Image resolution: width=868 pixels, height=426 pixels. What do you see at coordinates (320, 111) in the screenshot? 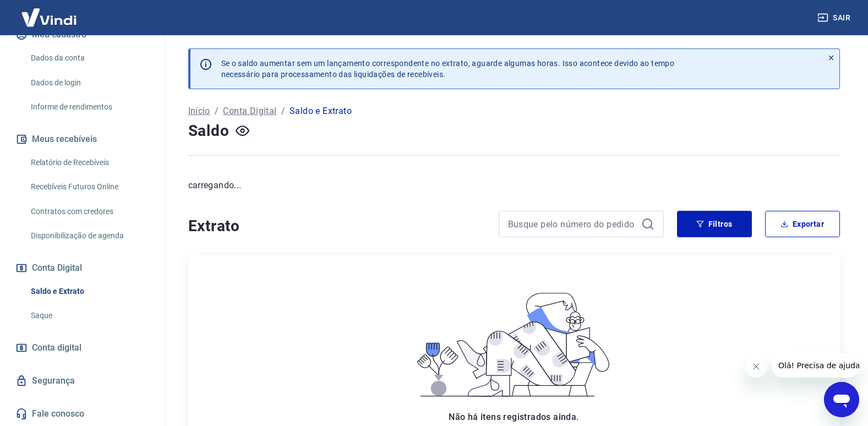
I see `p: Saldo e Extrato` at bounding box center [320, 111].